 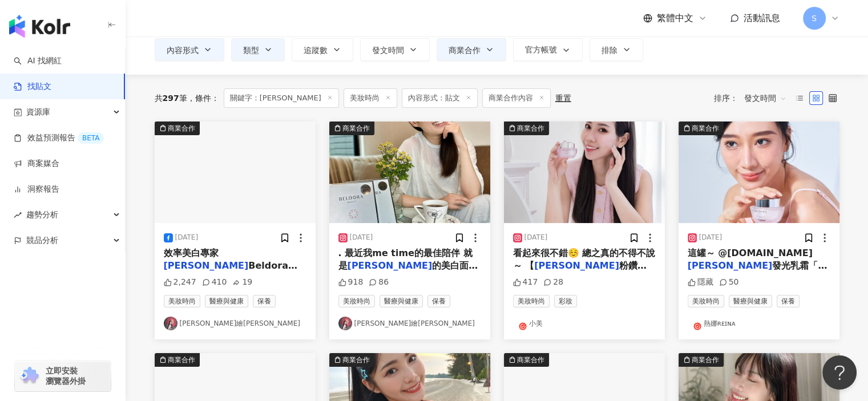 What do you see at coordinates (553, 283) in the screenshot?
I see `div: 28` at bounding box center [553, 283].